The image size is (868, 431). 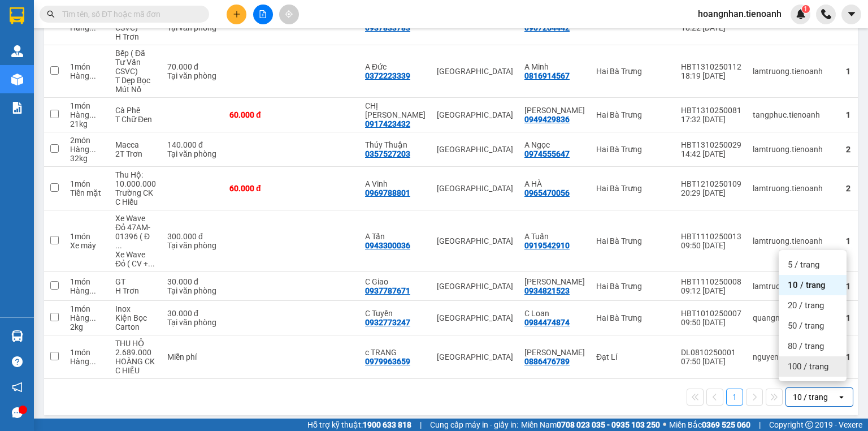 What do you see at coordinates (711, 184) in the screenshot?
I see `div: HBT1210250109` at bounding box center [711, 184].